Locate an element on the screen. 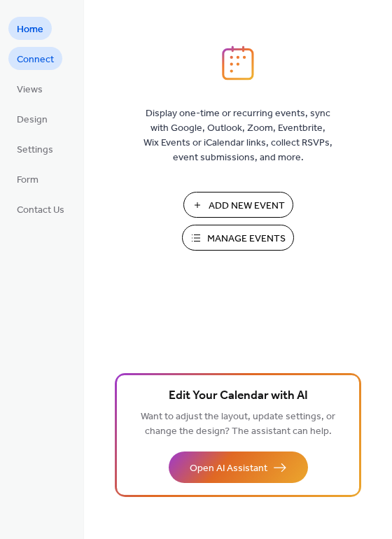 The height and width of the screenshot is (539, 392). span: Views is located at coordinates (30, 89).